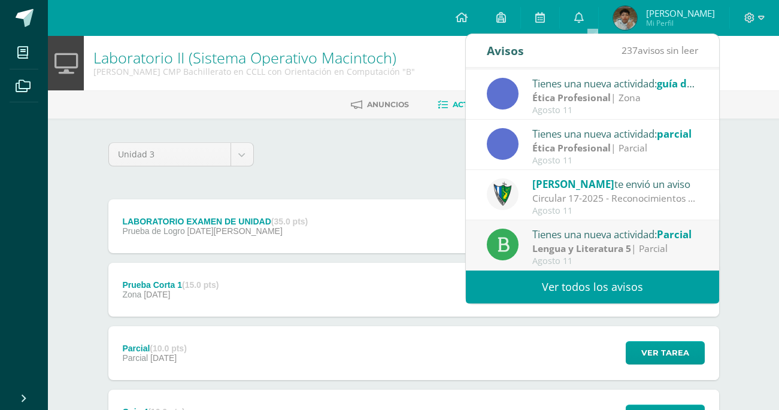  Describe the element at coordinates (388, 104) in the screenshot. I see `span: Anuncios` at that location.